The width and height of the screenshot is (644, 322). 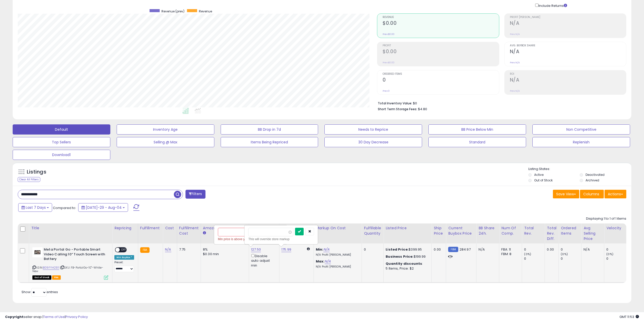 I want to click on div: 8%, so click(x=224, y=249).